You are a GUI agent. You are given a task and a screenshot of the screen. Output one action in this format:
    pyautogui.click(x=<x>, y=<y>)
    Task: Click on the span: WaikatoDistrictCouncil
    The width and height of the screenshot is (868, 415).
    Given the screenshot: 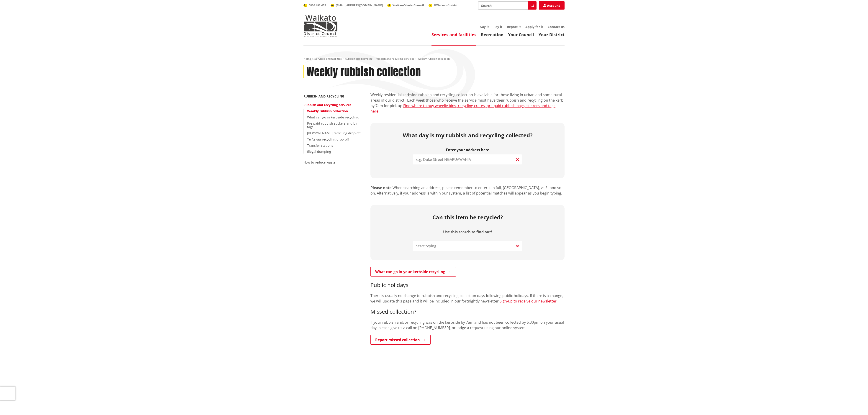 What is the action you would take?
    pyautogui.click(x=408, y=5)
    